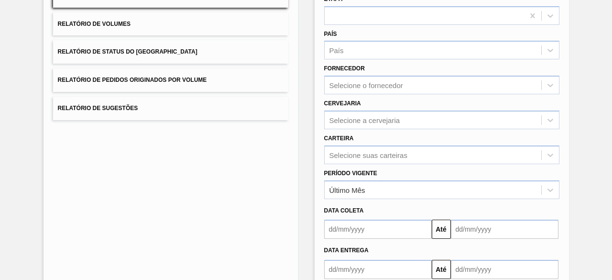 The height and width of the screenshot is (280, 612). I want to click on div: Último Mês, so click(347, 189).